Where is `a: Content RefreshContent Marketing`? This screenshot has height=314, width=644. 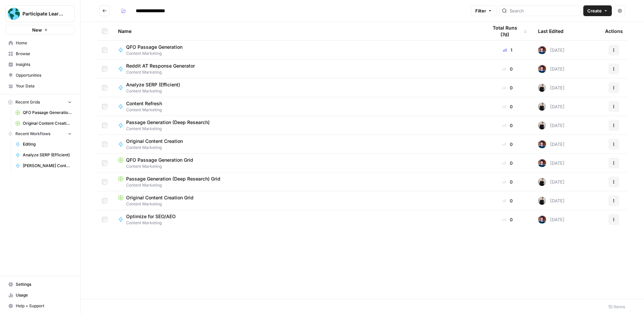 a: Content RefreshContent Marketing is located at coordinates (298, 107).